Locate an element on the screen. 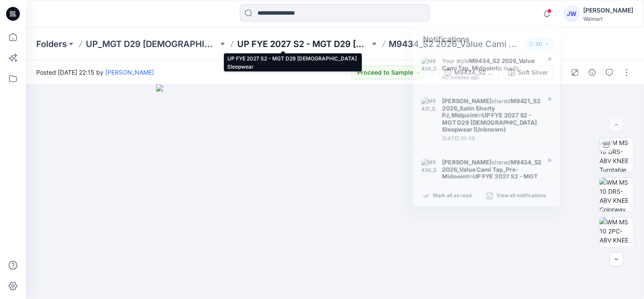  p: M9434_S2 2026_Value Cami Tap_Midpoint is located at coordinates (455, 44).